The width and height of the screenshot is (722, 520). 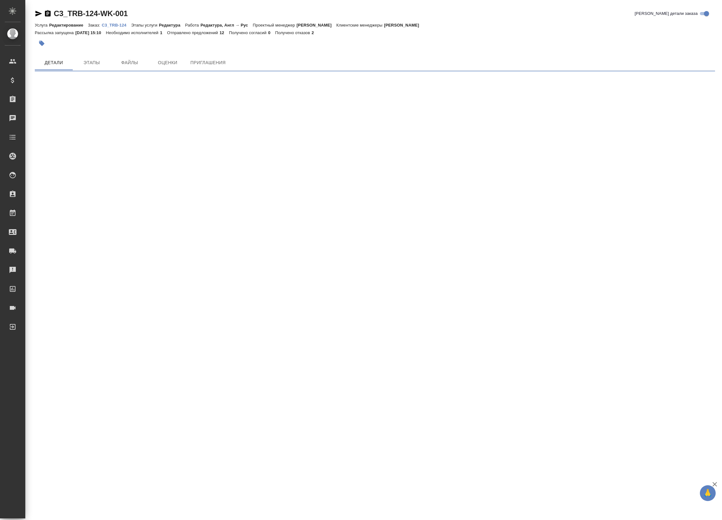 I want to click on button: Скопировать ссылку для ЯМессенджера, so click(x=39, y=14).